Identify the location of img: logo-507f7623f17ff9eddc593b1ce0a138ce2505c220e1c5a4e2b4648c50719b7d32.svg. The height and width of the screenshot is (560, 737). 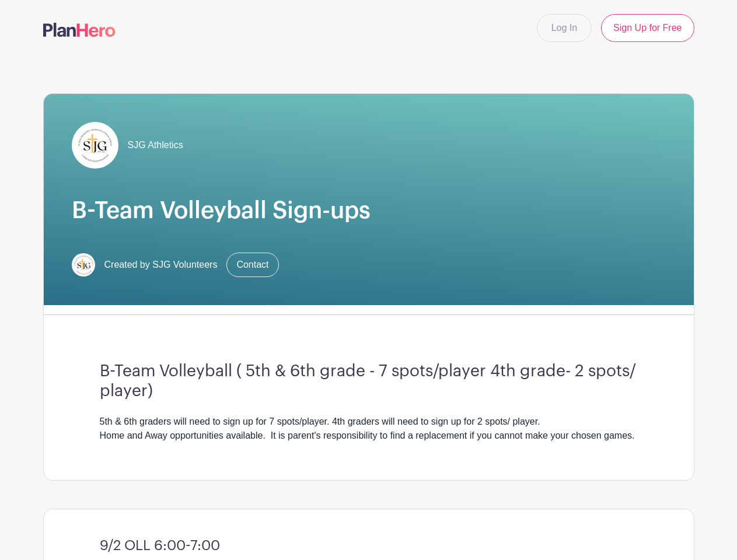
(79, 30).